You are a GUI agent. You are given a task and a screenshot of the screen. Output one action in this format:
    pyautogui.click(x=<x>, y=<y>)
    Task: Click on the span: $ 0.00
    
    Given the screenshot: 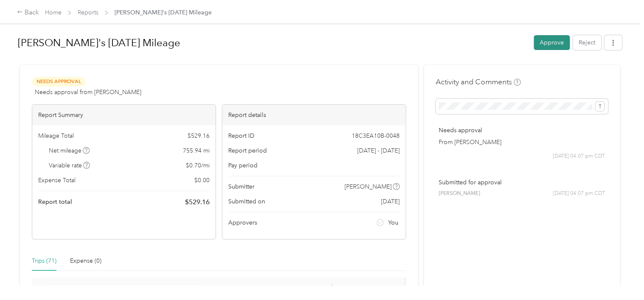 What is the action you would take?
    pyautogui.click(x=202, y=180)
    